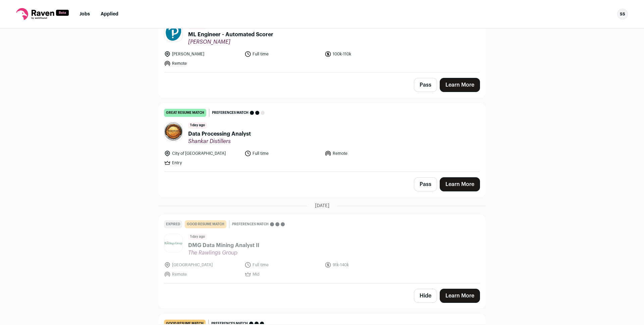 The width and height of the screenshot is (644, 325). Describe the element at coordinates (322, 137) in the screenshot. I see `a: great resume match Preferences match 1 day ago Data Processing Analyst Shankar Distillers City of...` at that location.